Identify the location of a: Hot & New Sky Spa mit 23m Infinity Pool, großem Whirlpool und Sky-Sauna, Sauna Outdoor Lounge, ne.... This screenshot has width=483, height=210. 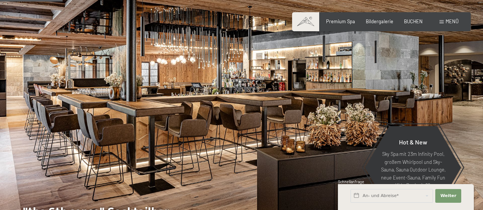
(413, 168).